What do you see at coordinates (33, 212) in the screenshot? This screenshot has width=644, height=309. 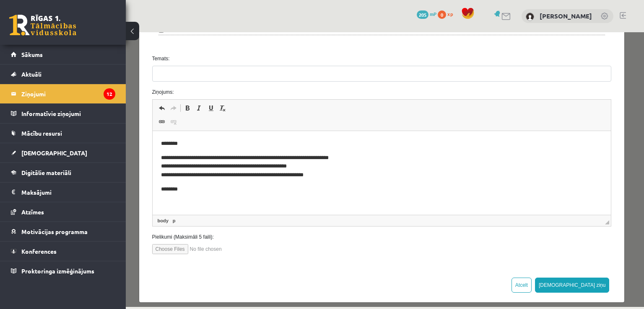 I see `span: Atzīmes` at bounding box center [33, 212].